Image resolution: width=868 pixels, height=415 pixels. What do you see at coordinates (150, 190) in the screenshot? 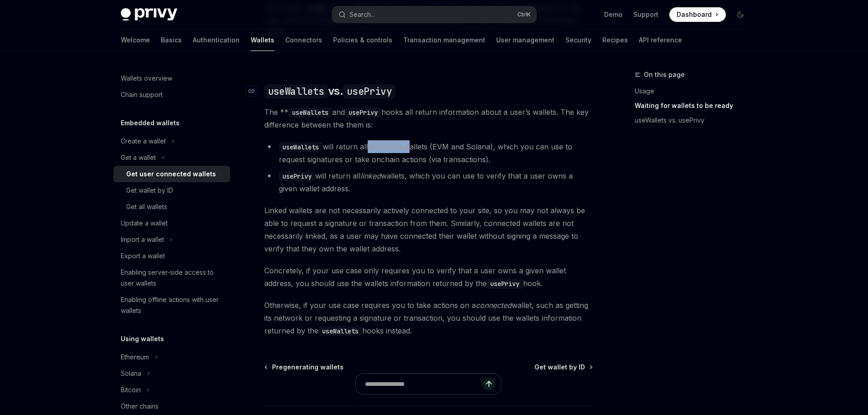
I see `div: Get wallet by ID` at bounding box center [150, 190].